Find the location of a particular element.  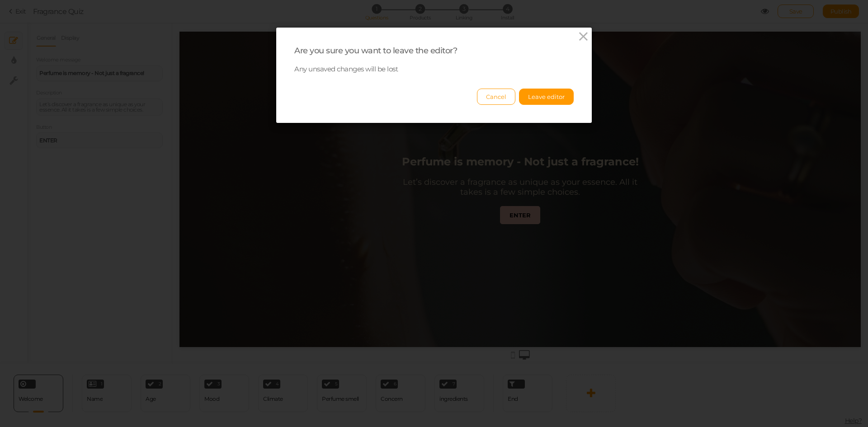

strong: ENTER is located at coordinates (340, 184).